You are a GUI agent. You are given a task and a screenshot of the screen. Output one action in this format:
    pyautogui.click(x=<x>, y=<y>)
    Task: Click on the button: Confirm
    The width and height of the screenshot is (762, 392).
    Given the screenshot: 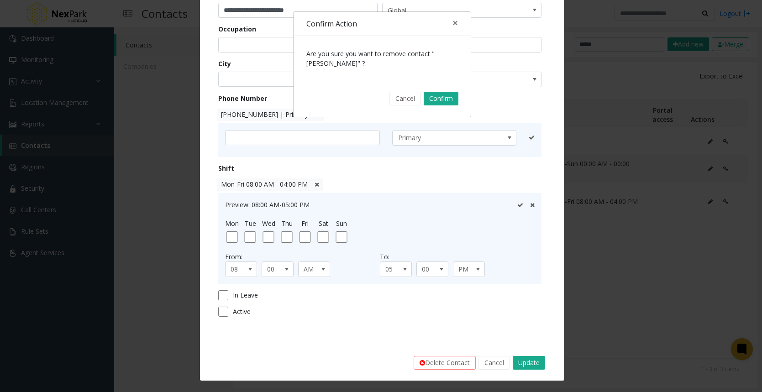 What is the action you would take?
    pyautogui.click(x=441, y=99)
    